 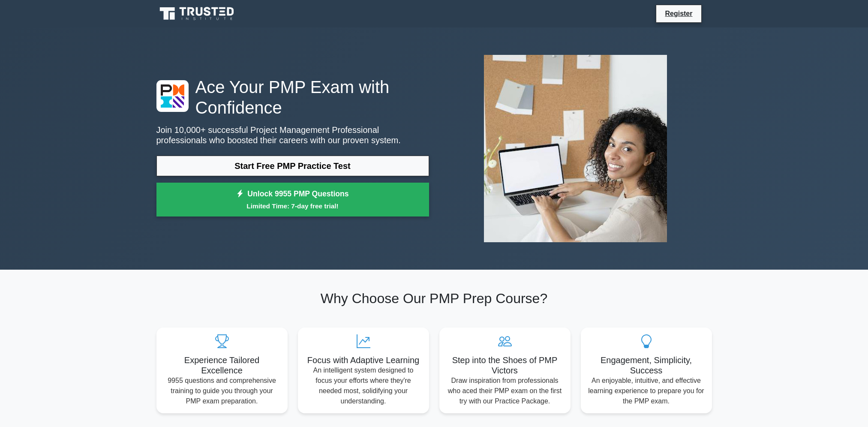 What do you see at coordinates (222, 391) in the screenshot?
I see `p: 9955 questions and comprehensive training to guide you through your PMP exam preparation.` at bounding box center [222, 391].